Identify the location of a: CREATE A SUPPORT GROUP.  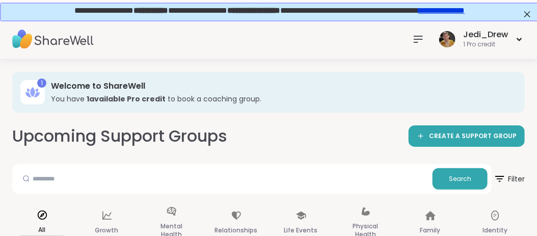
(467, 136).